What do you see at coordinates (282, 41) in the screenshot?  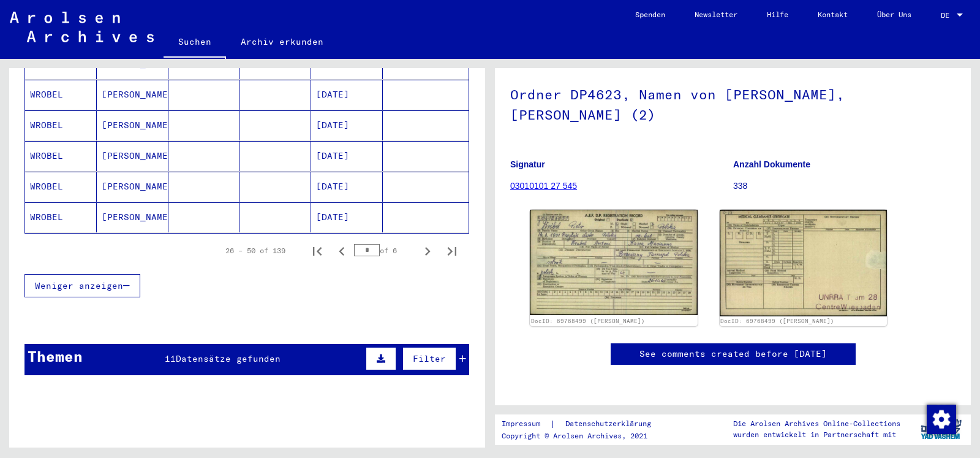 I see `a: Archiv erkunden` at bounding box center [282, 41].